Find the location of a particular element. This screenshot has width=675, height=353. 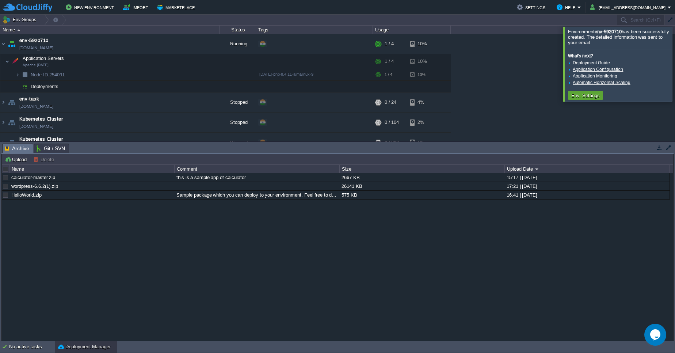

a: Node ID:254091 is located at coordinates (48, 74).